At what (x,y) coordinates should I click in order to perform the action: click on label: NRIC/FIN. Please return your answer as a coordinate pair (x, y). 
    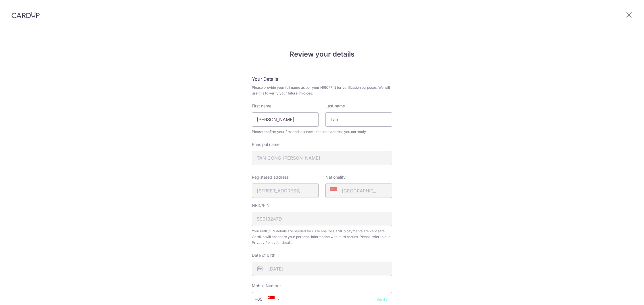
    Looking at the image, I should click on (261, 205).